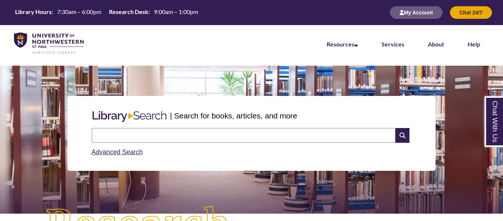 The image size is (503, 221). What do you see at coordinates (416, 13) in the screenshot?
I see `button: My Account` at bounding box center [416, 13].